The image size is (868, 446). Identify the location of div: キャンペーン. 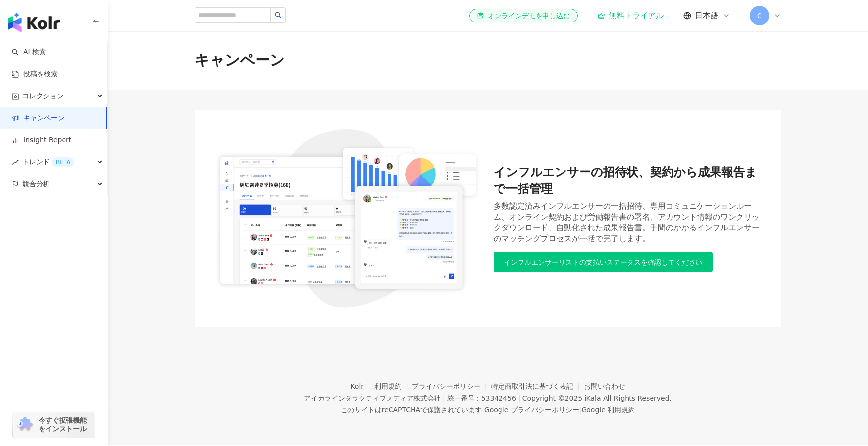
(239, 60).